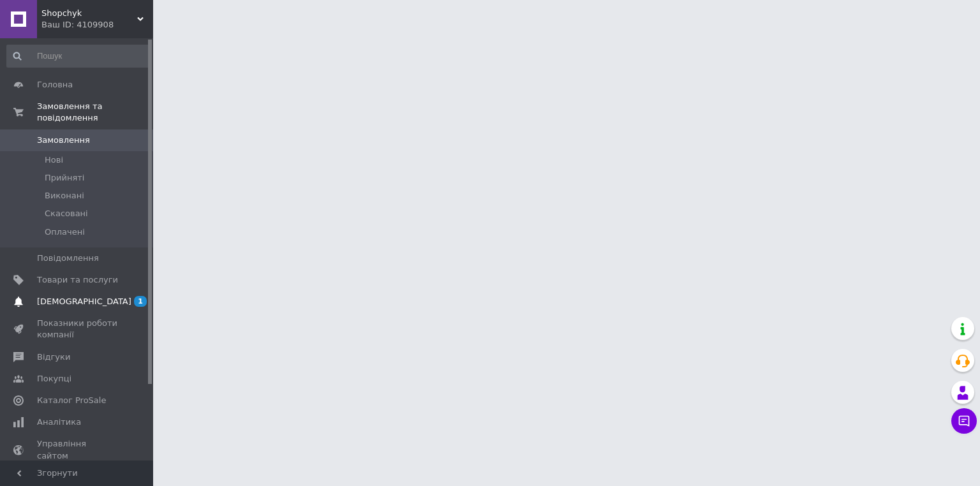  Describe the element at coordinates (71, 401) in the screenshot. I see `span: Каталог ProSale` at that location.